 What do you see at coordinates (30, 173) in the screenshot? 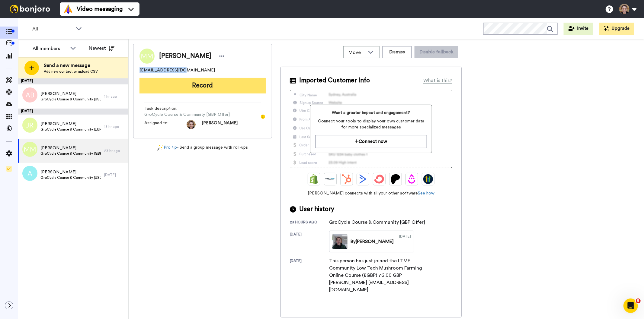
I see `img: a.png` at bounding box center [30, 173].